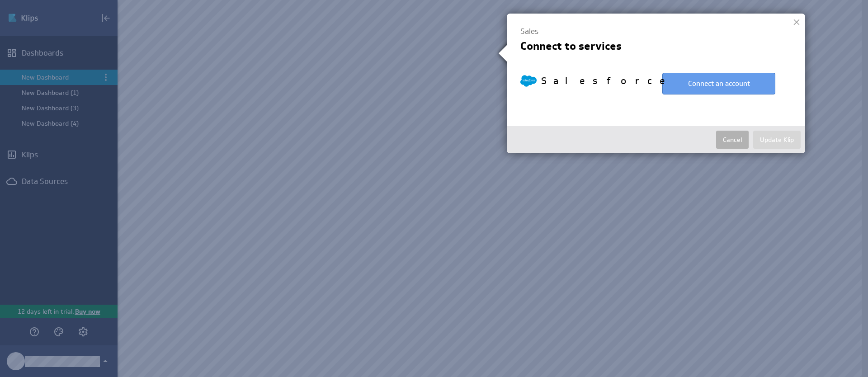 This screenshot has height=377, width=868. I want to click on button: Cancel, so click(732, 140).